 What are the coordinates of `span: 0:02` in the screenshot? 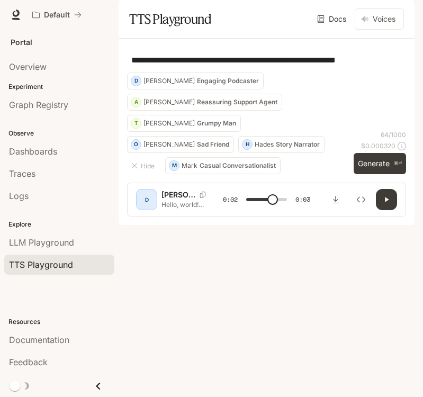 It's located at (230, 200).